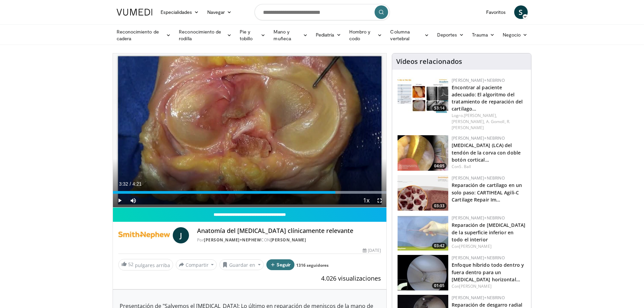 The image size is (644, 308). Describe the element at coordinates (242, 264) in the screenshot. I see `font: Guardar en` at that location.